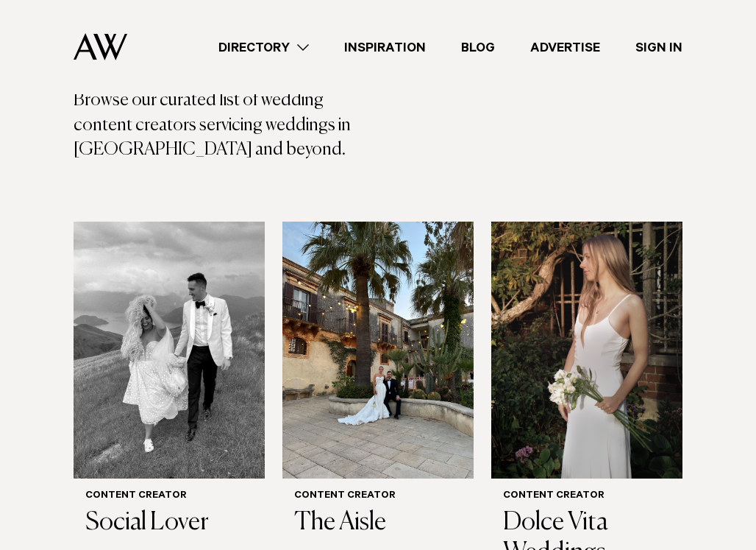 The height and width of the screenshot is (550, 756). What do you see at coordinates (264, 47) in the screenshot?
I see `a: Directory` at bounding box center [264, 47].